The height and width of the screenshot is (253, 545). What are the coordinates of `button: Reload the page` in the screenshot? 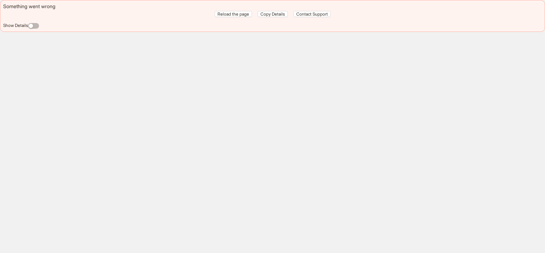 It's located at (233, 14).